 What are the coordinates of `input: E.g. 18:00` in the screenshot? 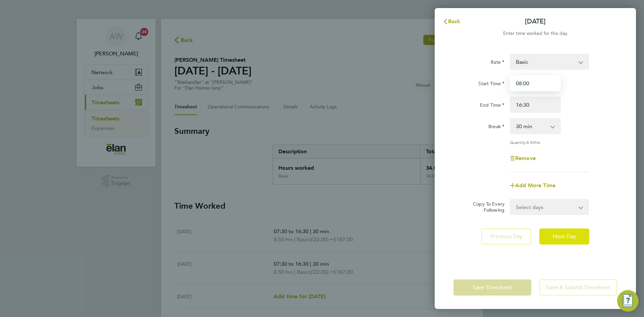 It's located at (535, 105).